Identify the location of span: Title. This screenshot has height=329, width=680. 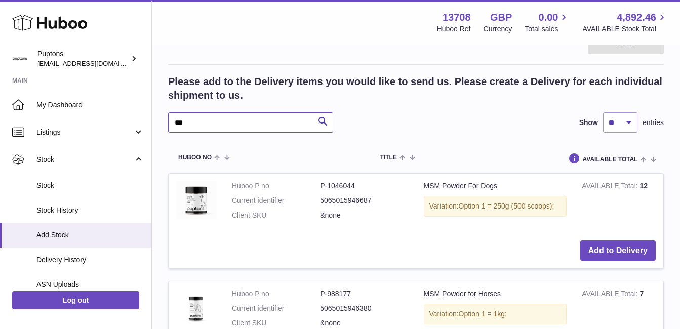
(388, 157).